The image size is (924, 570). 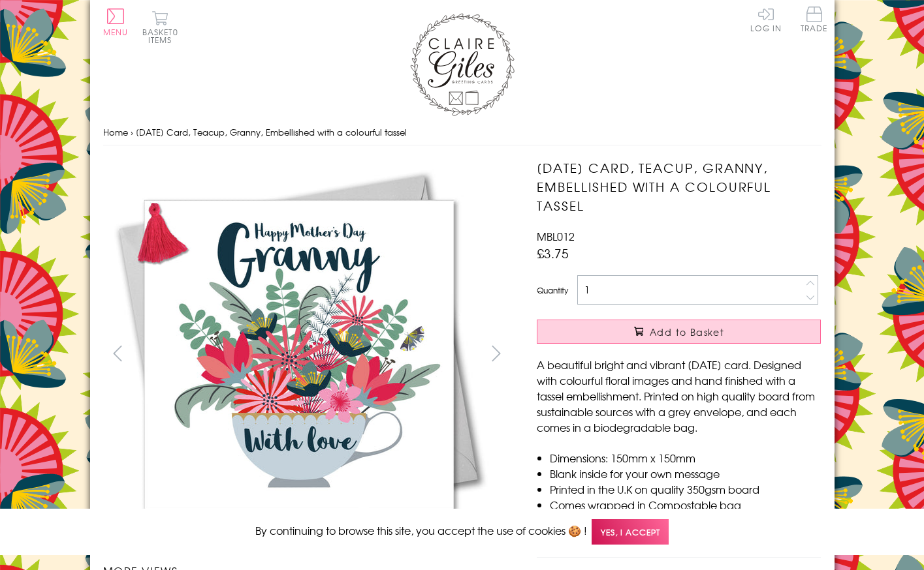 I want to click on li: Blank inside for your own message, so click(x=685, y=474).